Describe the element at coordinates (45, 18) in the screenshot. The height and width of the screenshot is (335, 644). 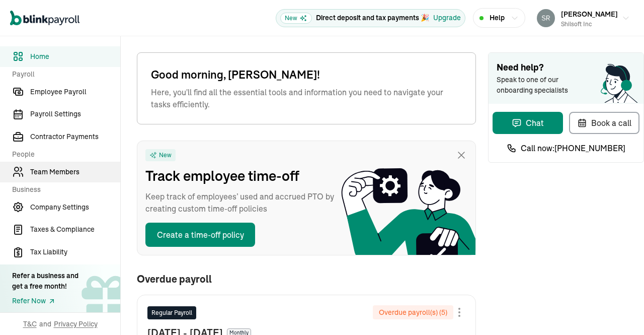
I see `nav: Global` at that location.